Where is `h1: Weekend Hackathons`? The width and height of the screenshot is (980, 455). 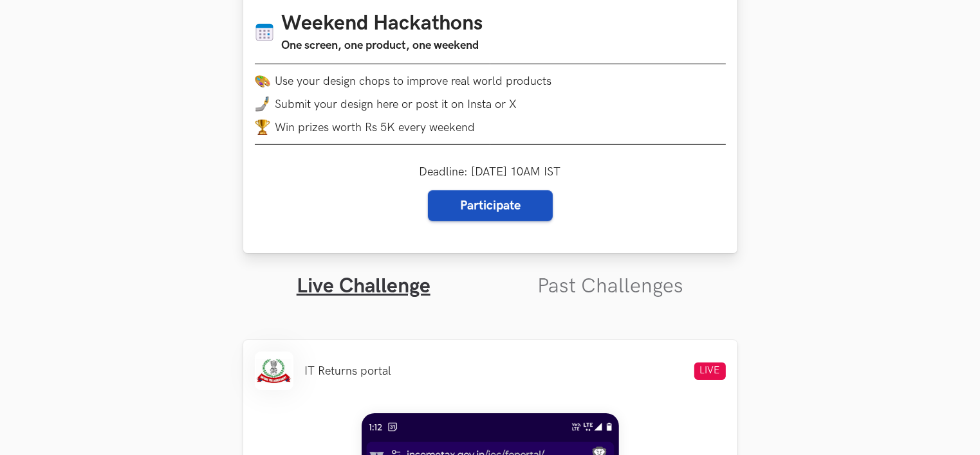
h1: Weekend Hackathons is located at coordinates (383, 24).